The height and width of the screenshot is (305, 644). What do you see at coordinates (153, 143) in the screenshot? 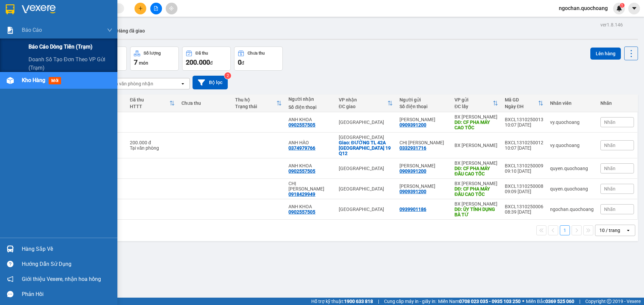
I see `div: 200.000 đ` at bounding box center [153, 143].